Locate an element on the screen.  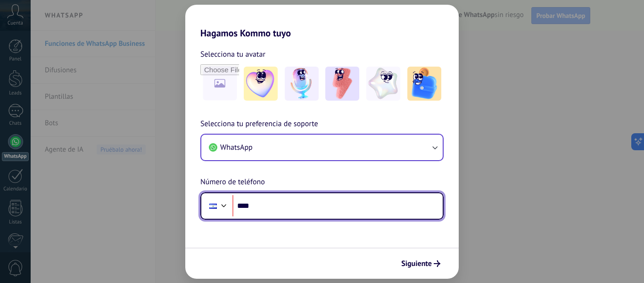
span: WhatsApp is located at coordinates (236, 147).